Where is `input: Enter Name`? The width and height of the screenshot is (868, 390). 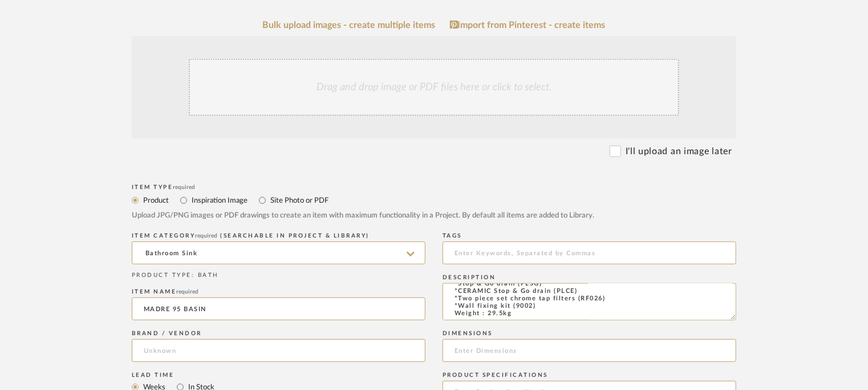
input: Enter Name is located at coordinates (278, 309).